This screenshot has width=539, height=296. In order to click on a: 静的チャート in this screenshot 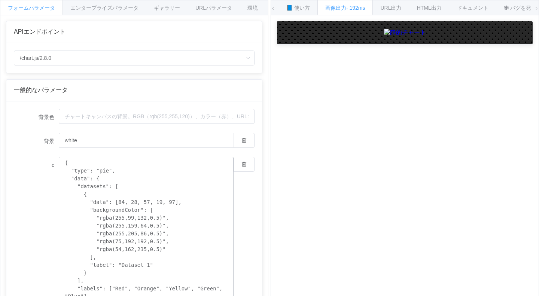, I will do `click(405, 33)`.